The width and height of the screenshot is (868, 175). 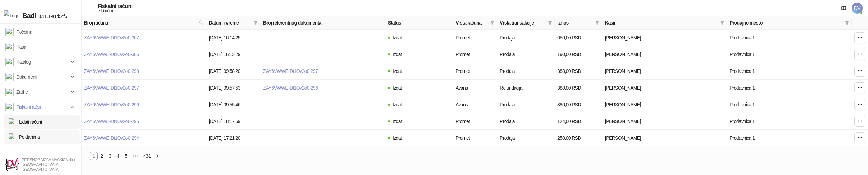 What do you see at coordinates (24, 137) in the screenshot?
I see `a: Po danima` at bounding box center [24, 137].